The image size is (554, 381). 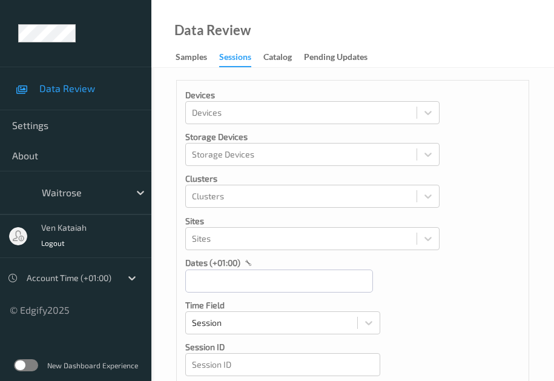 I want to click on a: Sessions, so click(x=241, y=58).